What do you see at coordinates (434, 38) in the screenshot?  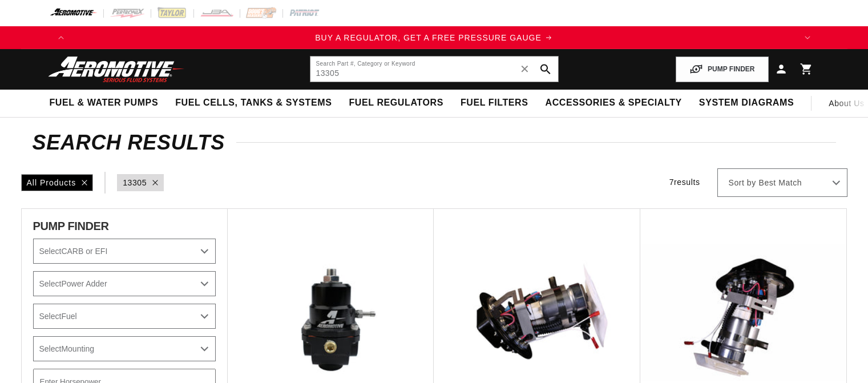 I see `slideshow-component: Translation missing: en.sections.announcements.announcement_bar` at bounding box center [434, 38].